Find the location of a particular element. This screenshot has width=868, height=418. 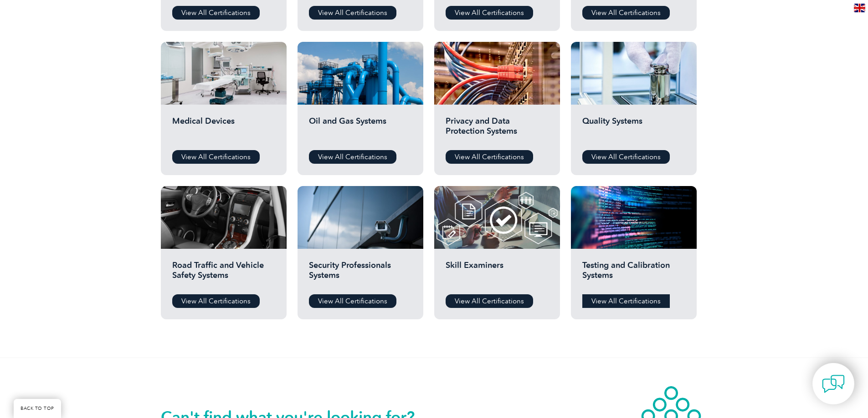

h2: Skill Examiners is located at coordinates (497, 274).